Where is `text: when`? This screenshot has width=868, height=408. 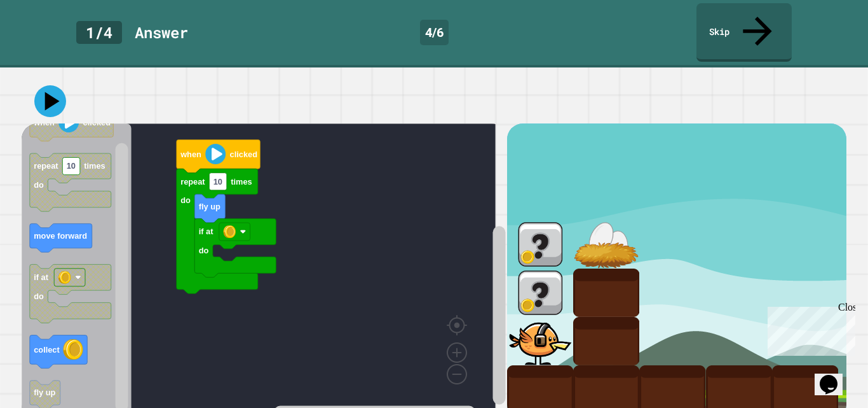 text: when is located at coordinates (190, 154).